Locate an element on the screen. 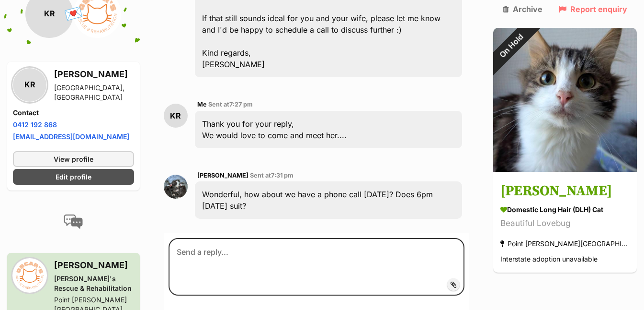 This screenshot has width=644, height=310. div: Beautiful Lovebug is located at coordinates (565, 223).